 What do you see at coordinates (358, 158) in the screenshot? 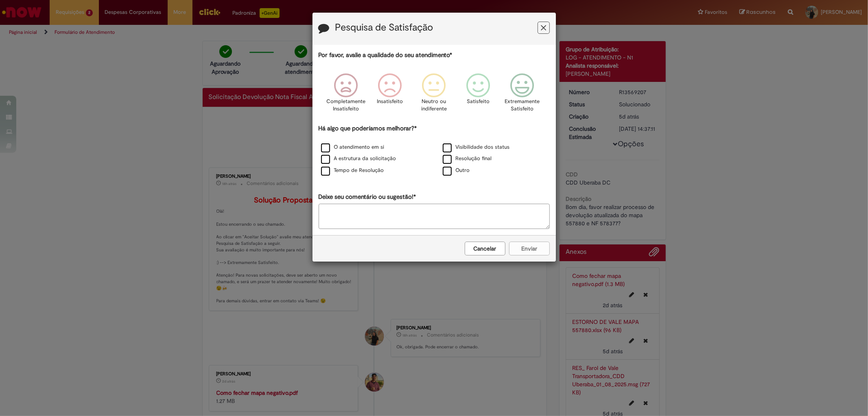
I see `label: A estrutura da solicitação` at bounding box center [358, 158].